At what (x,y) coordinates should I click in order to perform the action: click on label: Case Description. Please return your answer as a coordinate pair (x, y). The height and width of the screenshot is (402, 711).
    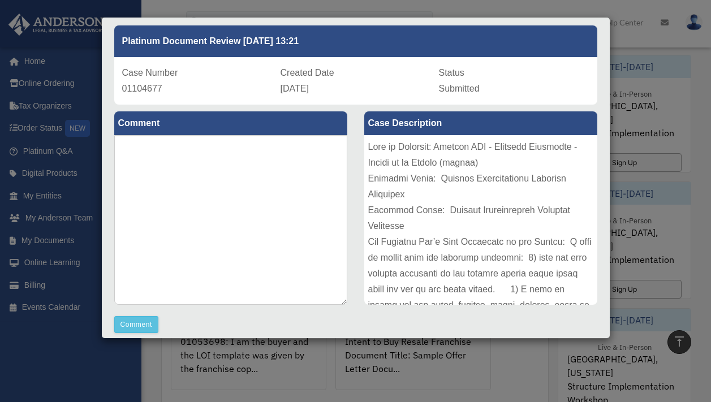
    Looking at the image, I should click on (481, 123).